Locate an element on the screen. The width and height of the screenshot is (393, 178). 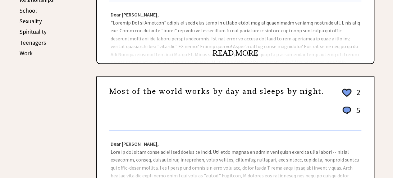
td: 5 is located at coordinates (357, 113).